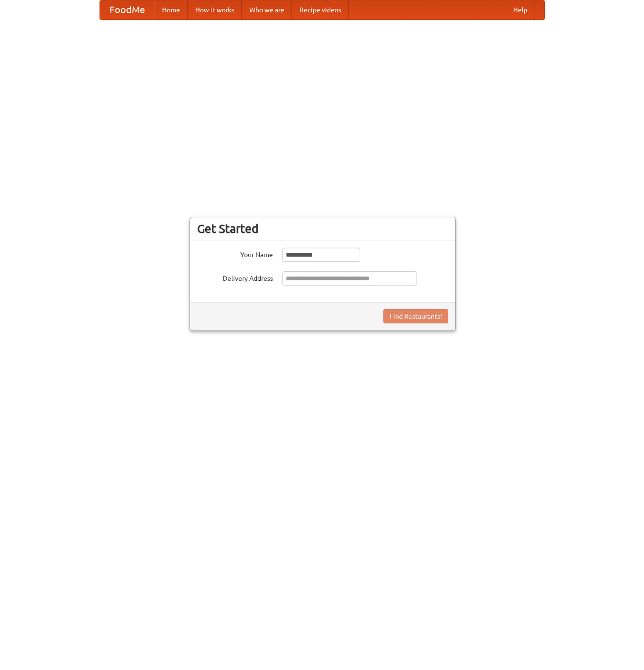 This screenshot has height=670, width=644. Describe the element at coordinates (323, 229) in the screenshot. I see `h3: Get Started` at that location.